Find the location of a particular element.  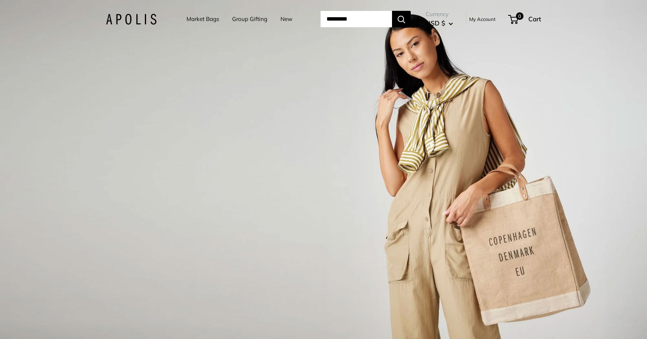

img: Apolis is located at coordinates (131, 19).